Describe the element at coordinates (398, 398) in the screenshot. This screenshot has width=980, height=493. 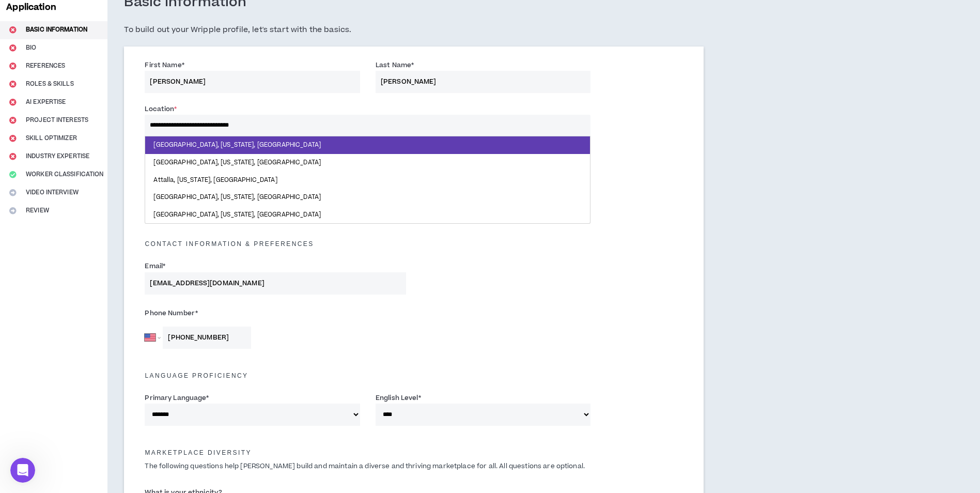
I see `label: English Level` at that location.